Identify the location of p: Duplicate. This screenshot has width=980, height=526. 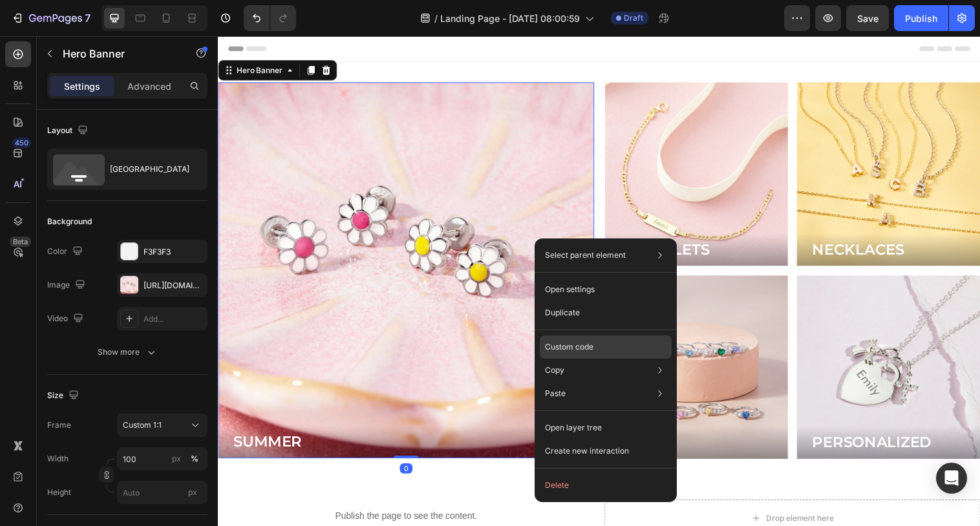
(562, 312).